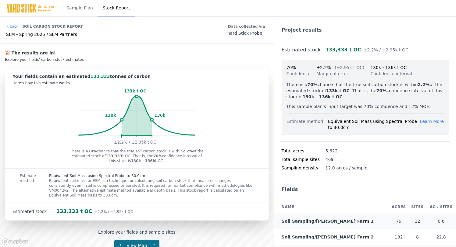  I want to click on td: 8, so click(417, 237).